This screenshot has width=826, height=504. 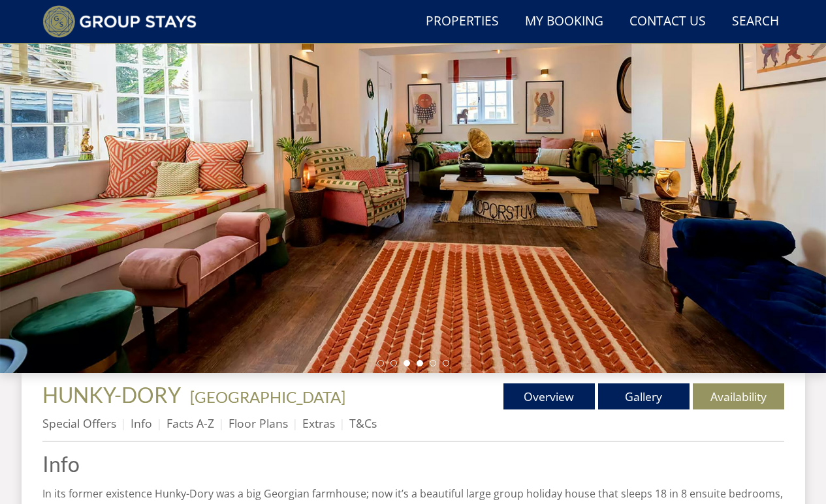 I want to click on a: Contact Us, so click(x=668, y=21).